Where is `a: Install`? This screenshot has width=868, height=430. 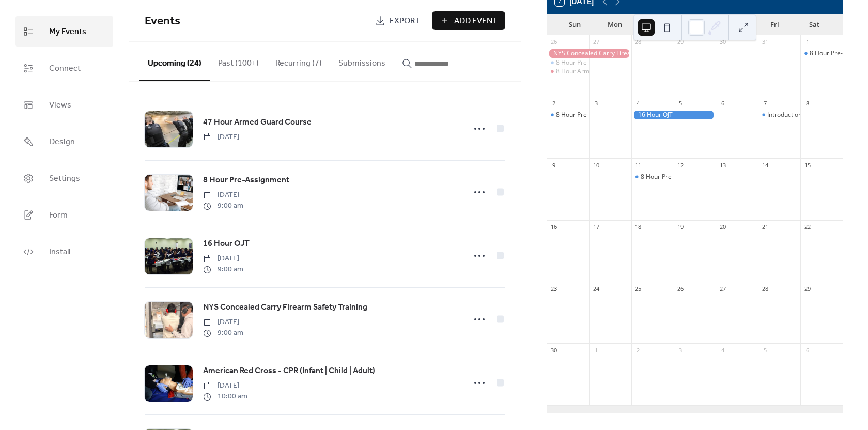
a: Install is located at coordinates (64, 251).